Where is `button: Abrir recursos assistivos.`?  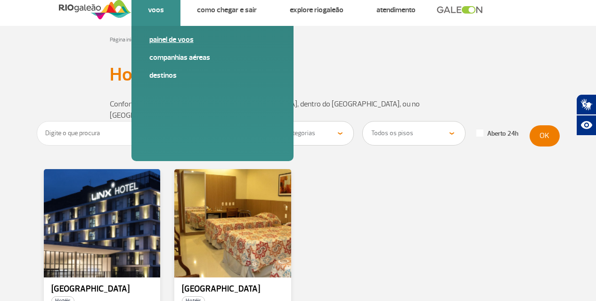 button: Abrir recursos assistivos. is located at coordinates (586, 125).